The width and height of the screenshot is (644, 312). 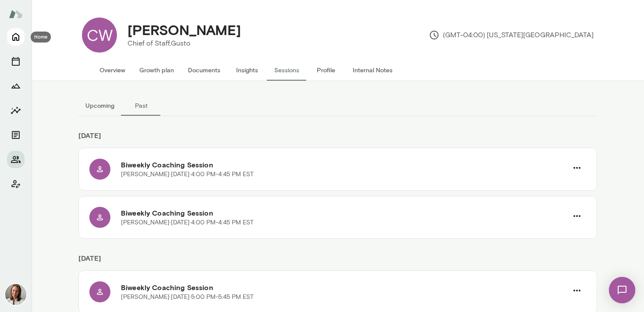 What do you see at coordinates (16, 184) in the screenshot?
I see `button: Client app` at bounding box center [16, 184].